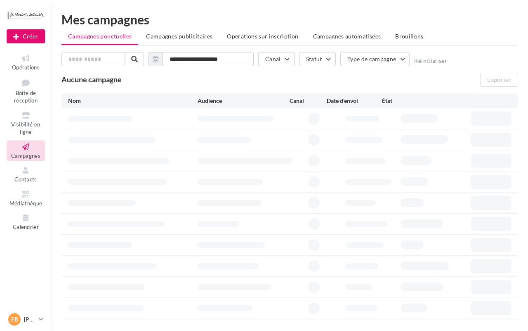  What do you see at coordinates (244, 101) in the screenshot?
I see `div: Audience` at bounding box center [244, 101].